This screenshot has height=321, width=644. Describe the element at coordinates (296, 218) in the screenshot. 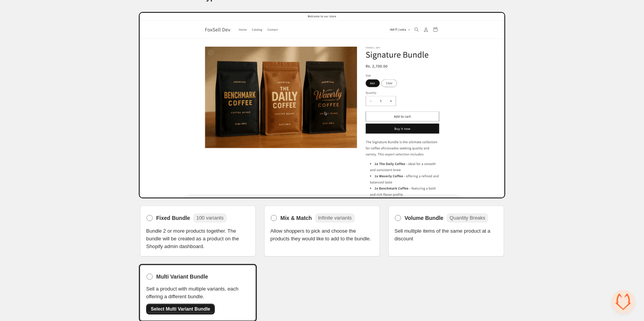

I see `span: Mix & Match` at that location.